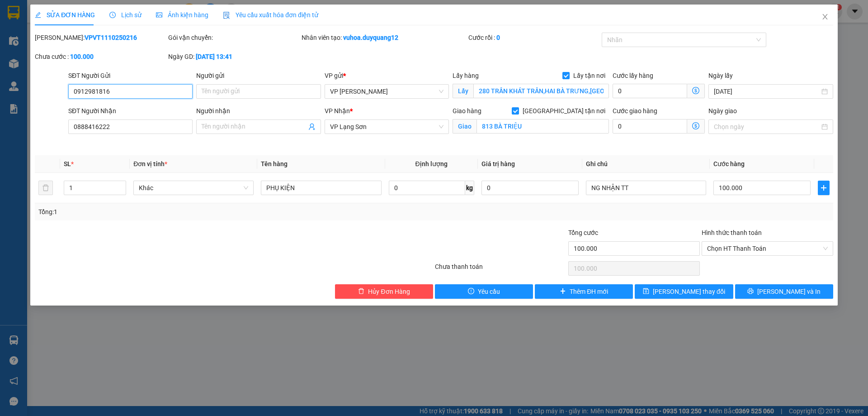  Describe the element at coordinates (498, 164) in the screenshot. I see `span: Giá trị hàng` at that location.